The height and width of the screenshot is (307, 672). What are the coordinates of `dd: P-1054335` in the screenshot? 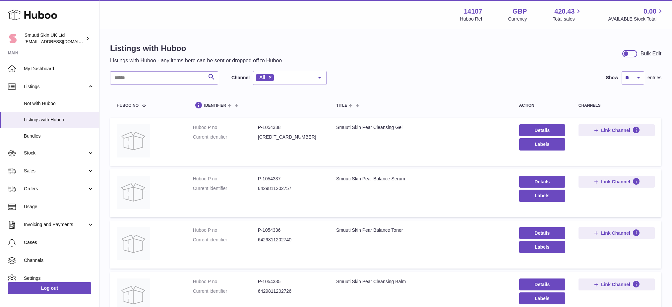 It's located at (290, 281).